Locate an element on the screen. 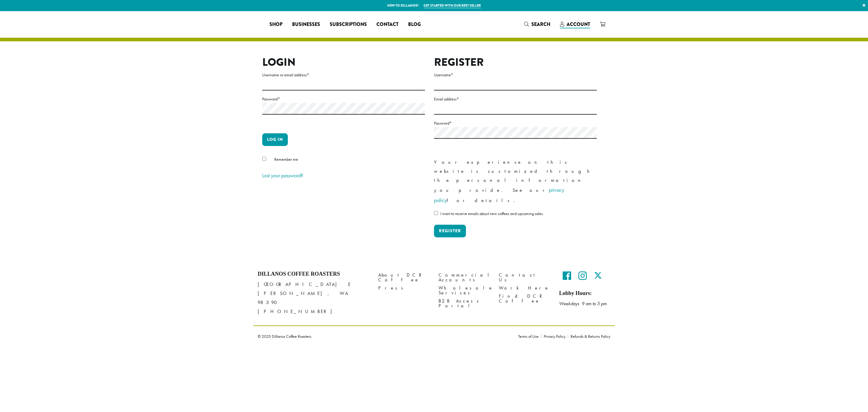  a: Terms of Use is located at coordinates (530, 336).